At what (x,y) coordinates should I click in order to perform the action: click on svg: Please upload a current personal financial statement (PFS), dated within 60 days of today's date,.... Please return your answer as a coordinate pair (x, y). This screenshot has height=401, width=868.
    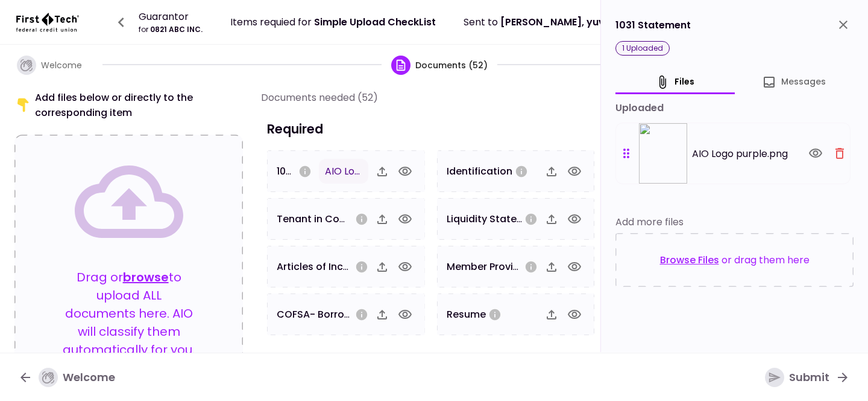
    Looking at the image, I should click on (531, 266).